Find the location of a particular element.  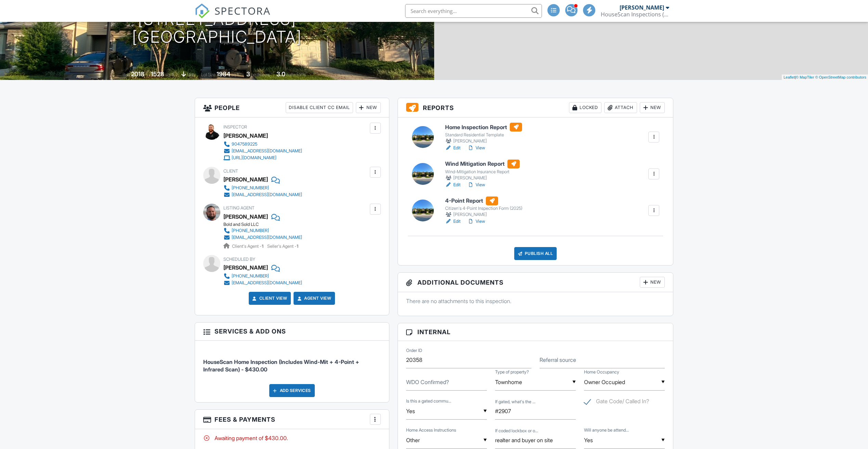

span: Scheduled By is located at coordinates (239, 259).